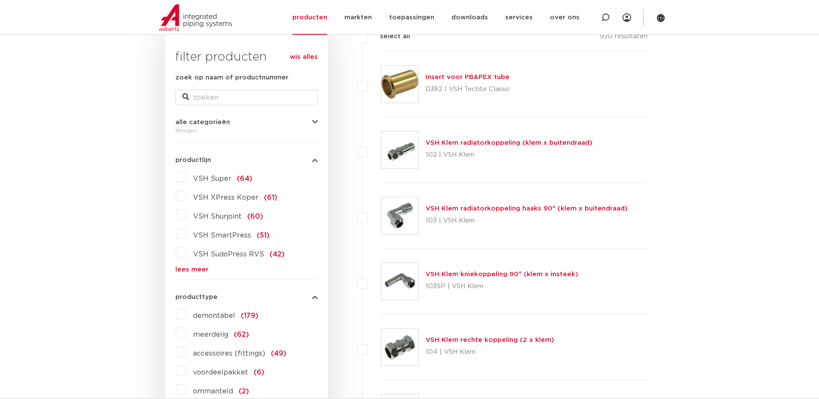 The image size is (819, 399). Describe the element at coordinates (400, 282) in the screenshot. I see `img: Thumbnail for VSH Klem kniekoppeling 90° (klem x insteek)` at that location.